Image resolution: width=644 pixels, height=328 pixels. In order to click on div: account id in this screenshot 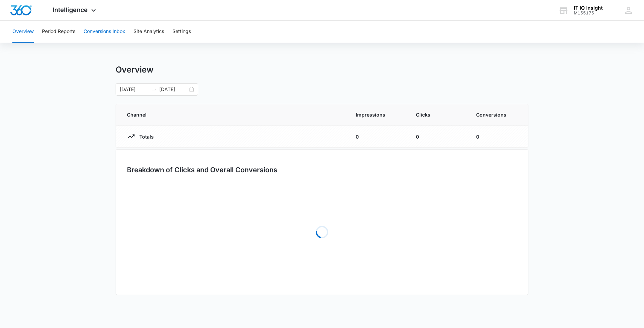, I will do `click(588, 13)`.